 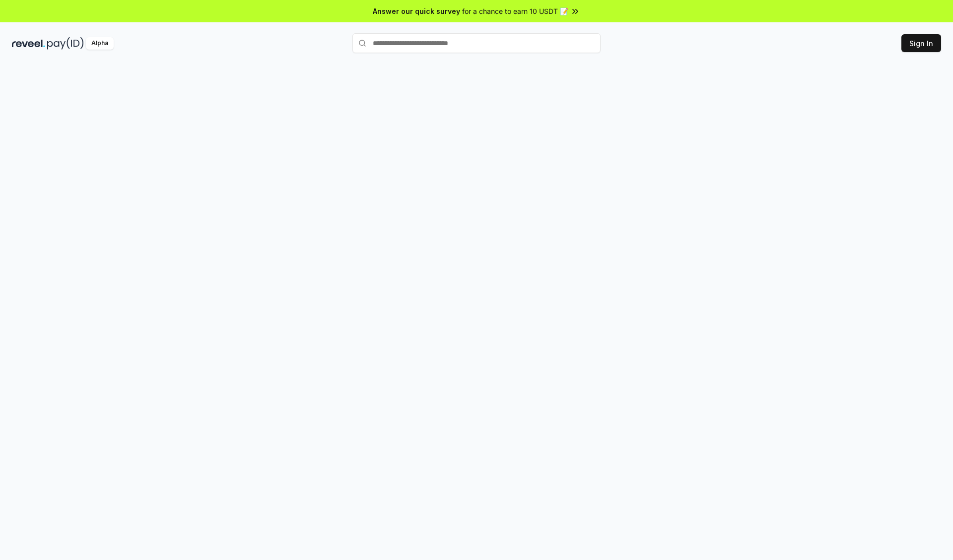 I want to click on img: pay_id, so click(x=65, y=43).